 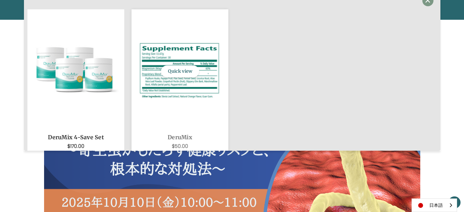 I want to click on aside: Language selected: 日本語, so click(x=434, y=205).